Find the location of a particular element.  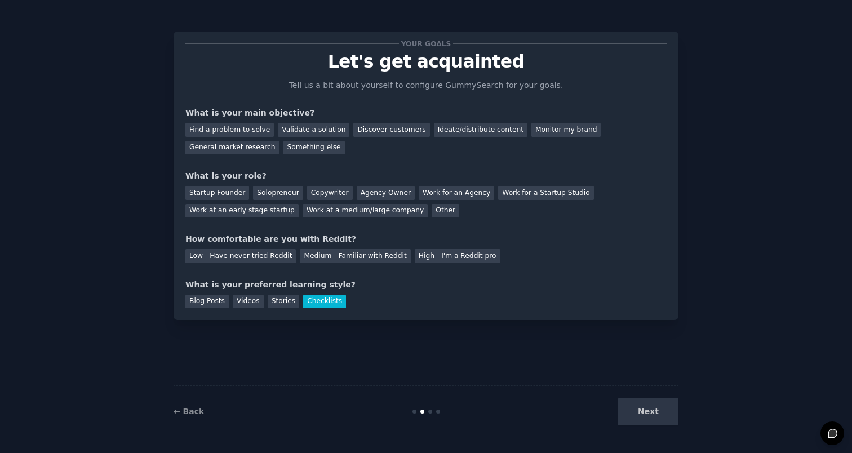

a: ← Back is located at coordinates (189, 411).